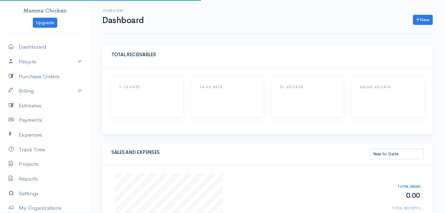 The width and height of the screenshot is (445, 213). I want to click on h6: 31-45 DAYS, so click(307, 87).